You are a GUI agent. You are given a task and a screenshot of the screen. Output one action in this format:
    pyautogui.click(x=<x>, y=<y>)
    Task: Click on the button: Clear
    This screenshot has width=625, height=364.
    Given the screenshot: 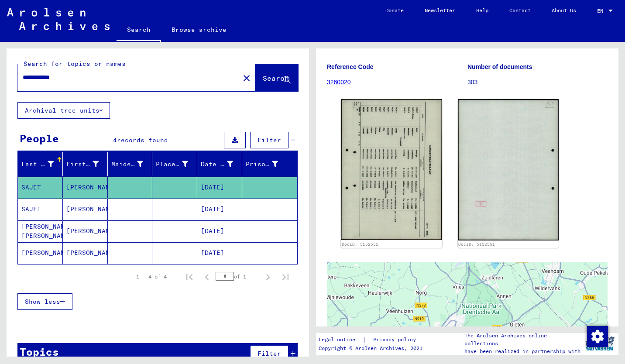 What is the action you would take?
    pyautogui.click(x=246, y=78)
    